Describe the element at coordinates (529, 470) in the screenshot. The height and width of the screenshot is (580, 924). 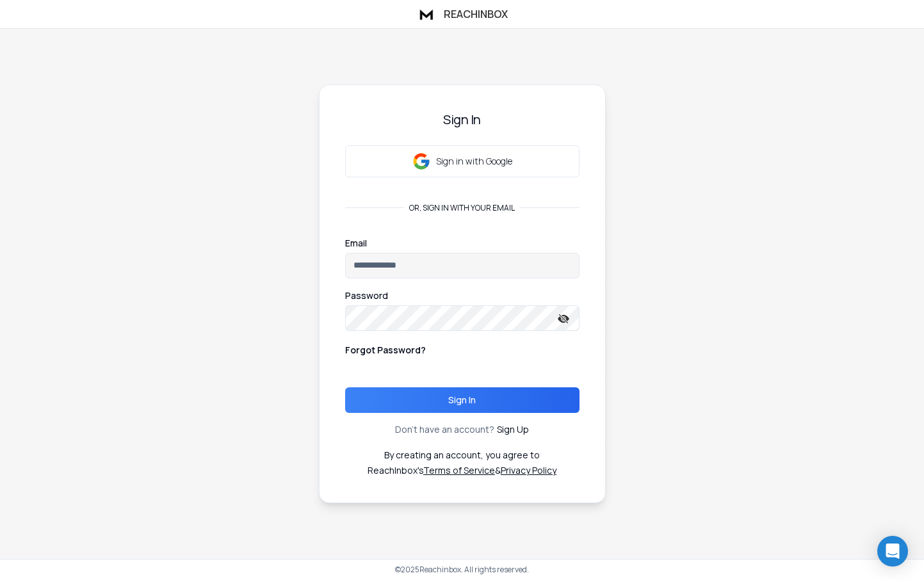
I see `span: Privacy Policy` at that location.